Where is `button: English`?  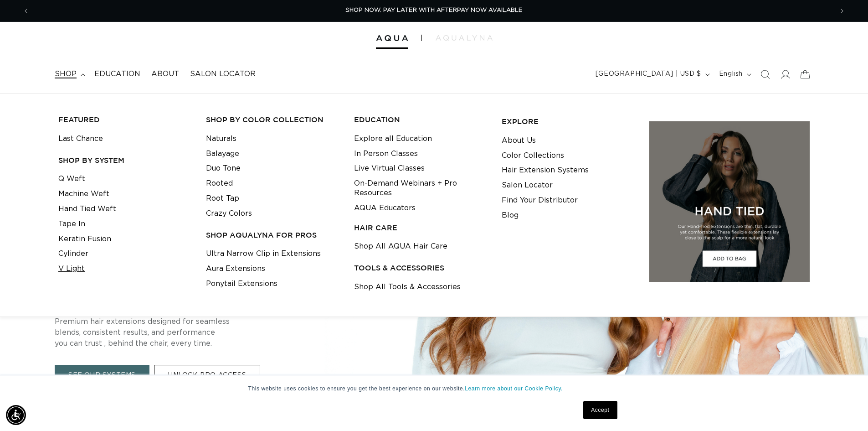 button: English is located at coordinates (734, 74).